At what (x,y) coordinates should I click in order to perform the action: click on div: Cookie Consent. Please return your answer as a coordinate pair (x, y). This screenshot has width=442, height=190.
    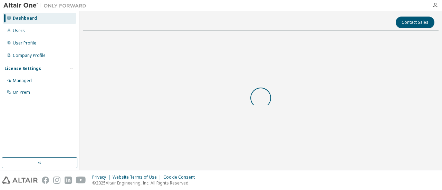
    Looking at the image, I should click on (181, 177).